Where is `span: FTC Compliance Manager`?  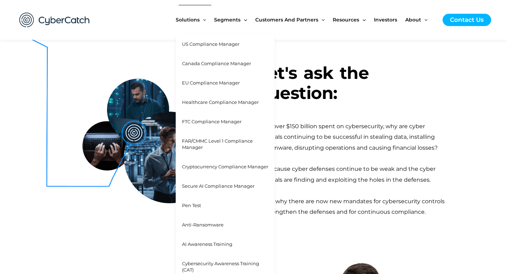
span: FTC Compliance Manager is located at coordinates (212, 121).